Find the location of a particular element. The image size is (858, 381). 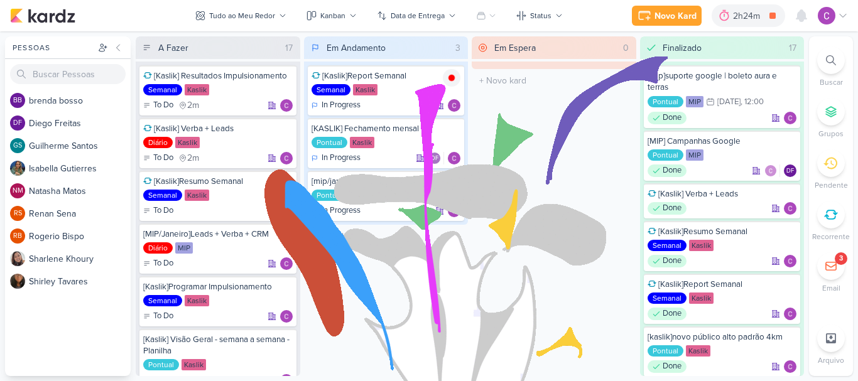

div: Em Espera is located at coordinates (515, 48).